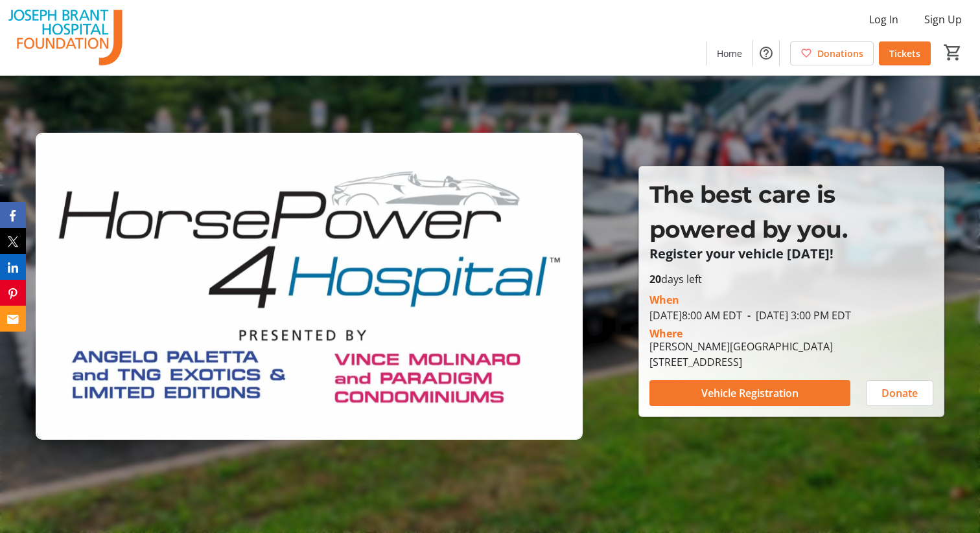 The image size is (980, 533). I want to click on button: Help, so click(766, 53).